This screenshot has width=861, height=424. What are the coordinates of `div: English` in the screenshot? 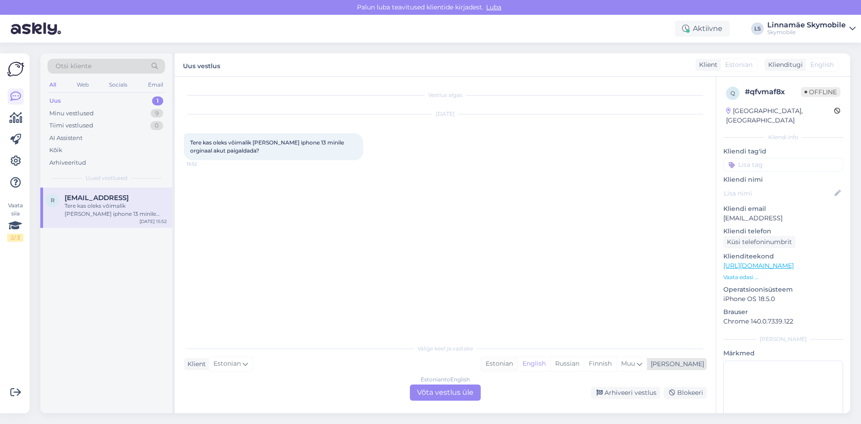 It's located at (534, 364).